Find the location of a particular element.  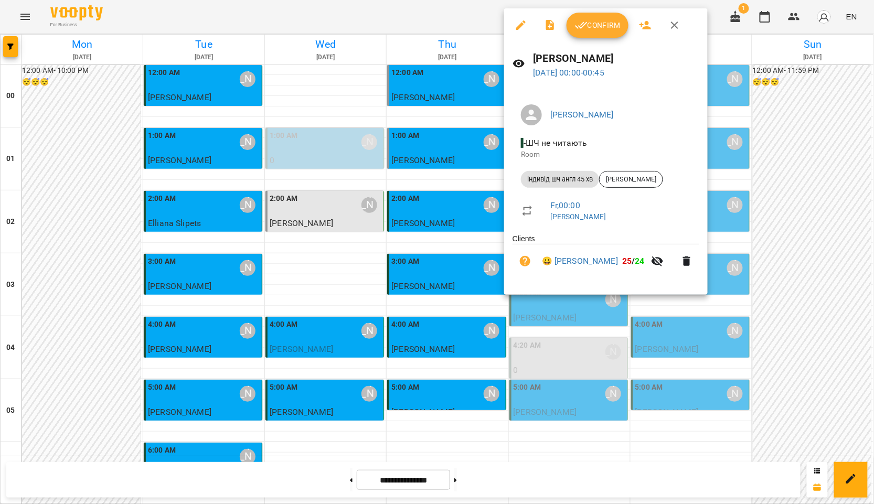

span: Confirm is located at coordinates (597, 25).